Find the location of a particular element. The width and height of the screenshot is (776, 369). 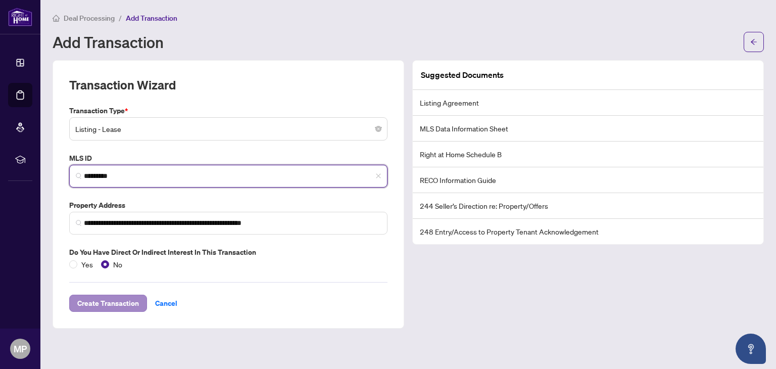

li: RECO Information Guide is located at coordinates (588, 180).